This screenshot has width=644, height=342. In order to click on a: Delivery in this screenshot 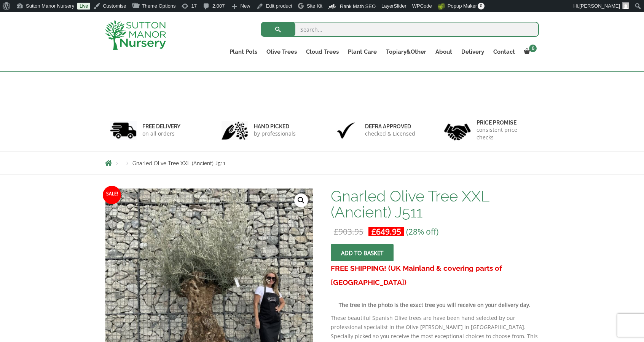, I will do `click(473, 52)`.